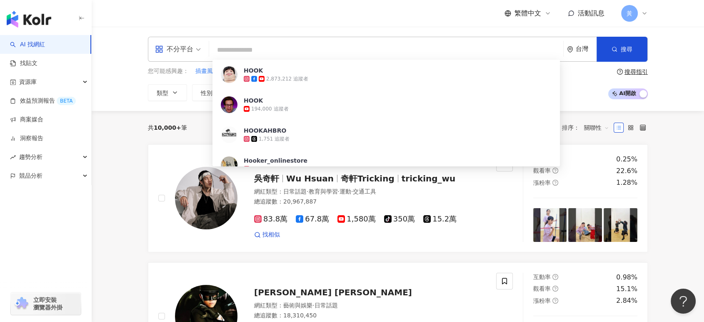  I want to click on span: 藝術與娛樂, so click(298, 305).